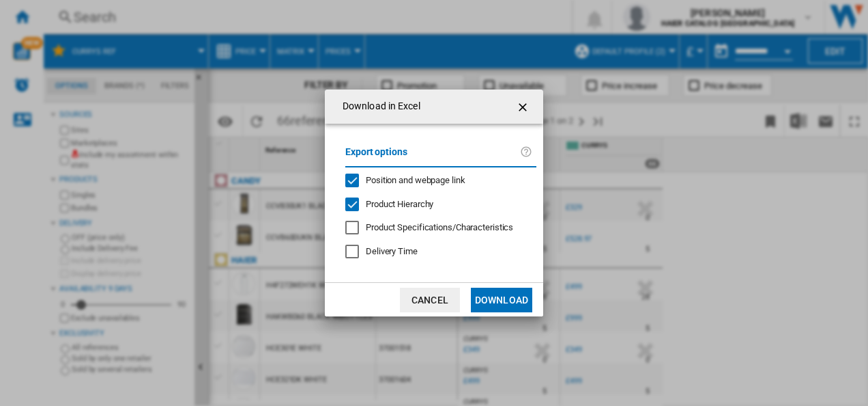 The height and width of the screenshot is (406, 868). I want to click on md-checkbox: Delivery Time, so click(441, 251).